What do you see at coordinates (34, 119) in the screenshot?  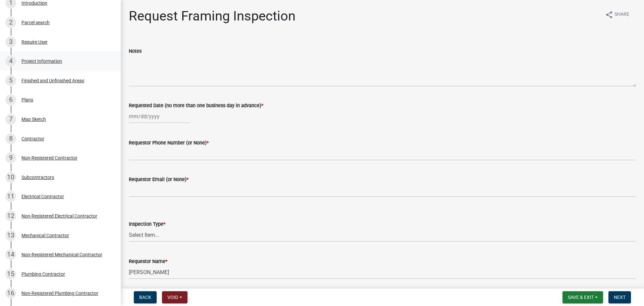 I see `div: Map Sketch` at bounding box center [34, 119].